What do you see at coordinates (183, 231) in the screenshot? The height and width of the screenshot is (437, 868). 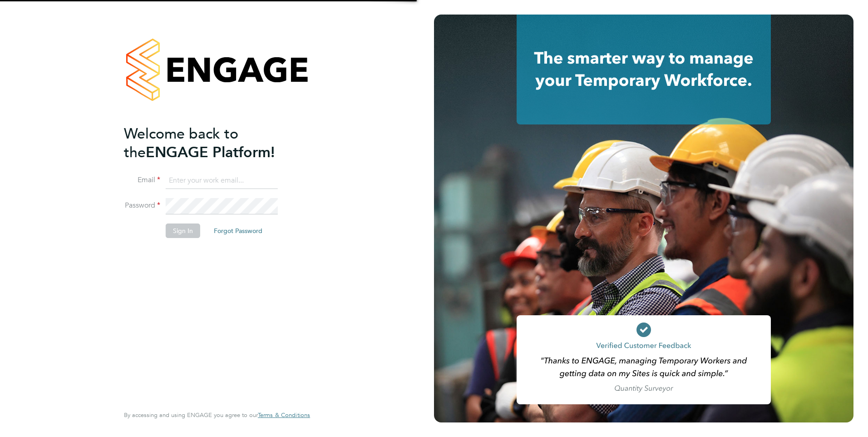 I see `button: Sign In` at bounding box center [183, 231].